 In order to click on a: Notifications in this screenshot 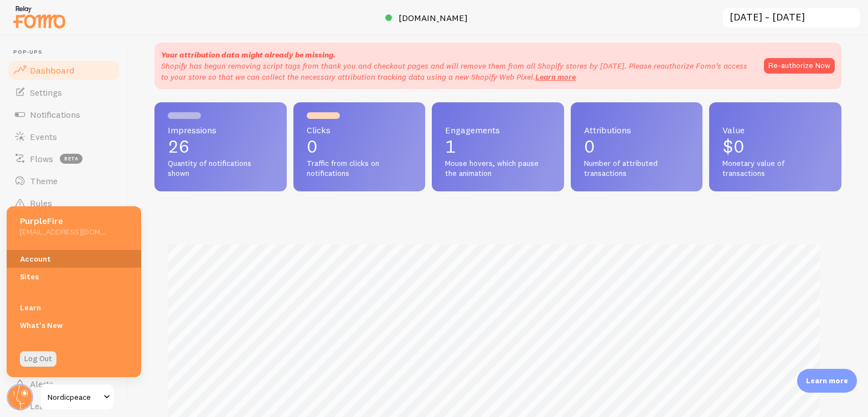, I will do `click(63, 114)`.